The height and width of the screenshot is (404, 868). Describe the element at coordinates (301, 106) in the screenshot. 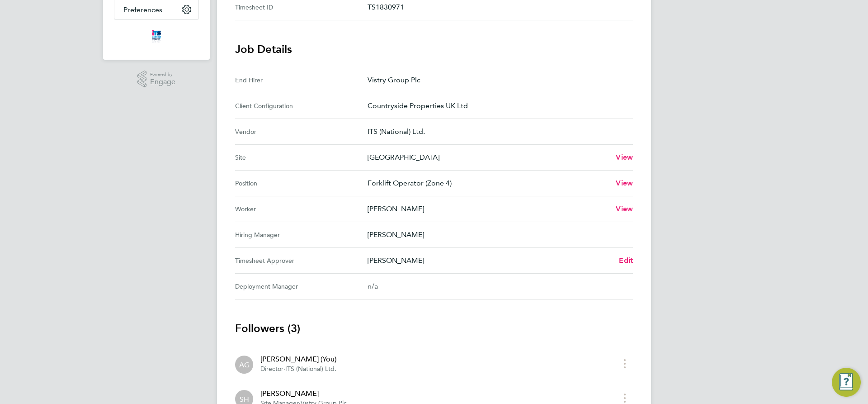

I see `div: Client Configuration` at that location.